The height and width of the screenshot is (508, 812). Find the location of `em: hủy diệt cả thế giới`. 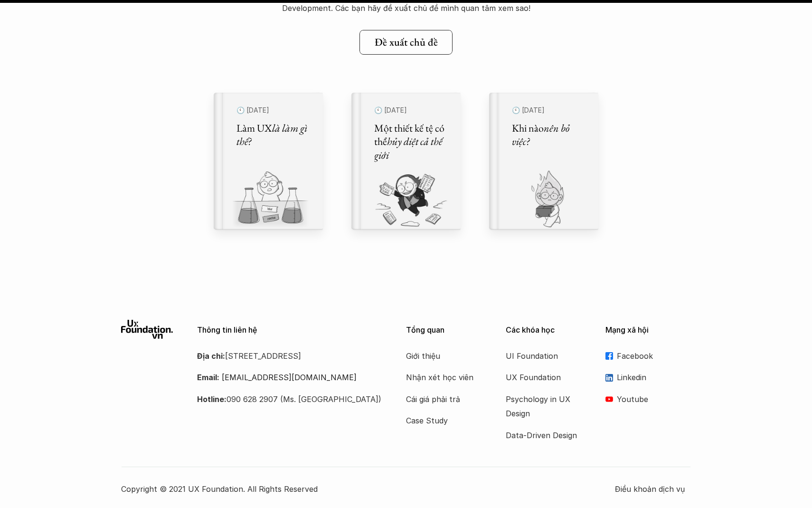

em: hủy diệt cả thế giới is located at coordinates (409, 149).